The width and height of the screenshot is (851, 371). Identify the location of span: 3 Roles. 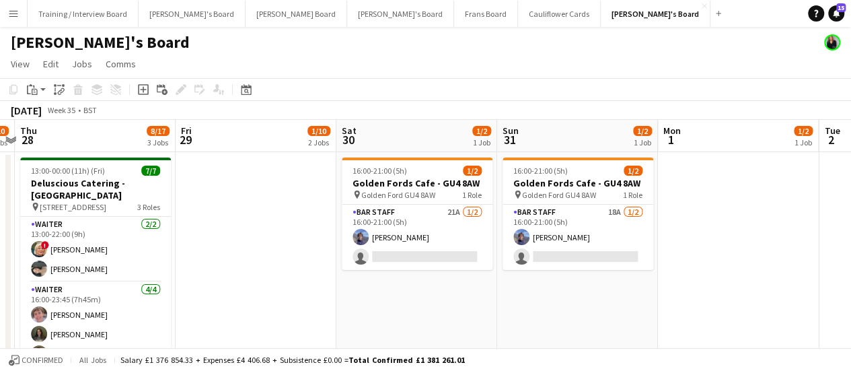
(149, 207).